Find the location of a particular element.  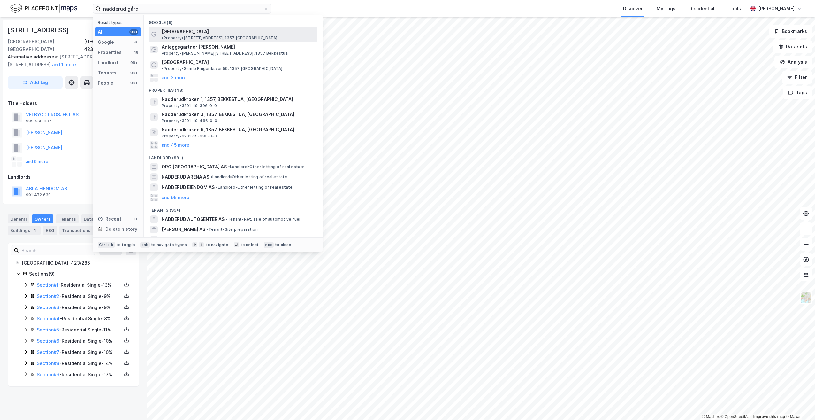

div: - Residential Single - 13% is located at coordinates (79, 285).